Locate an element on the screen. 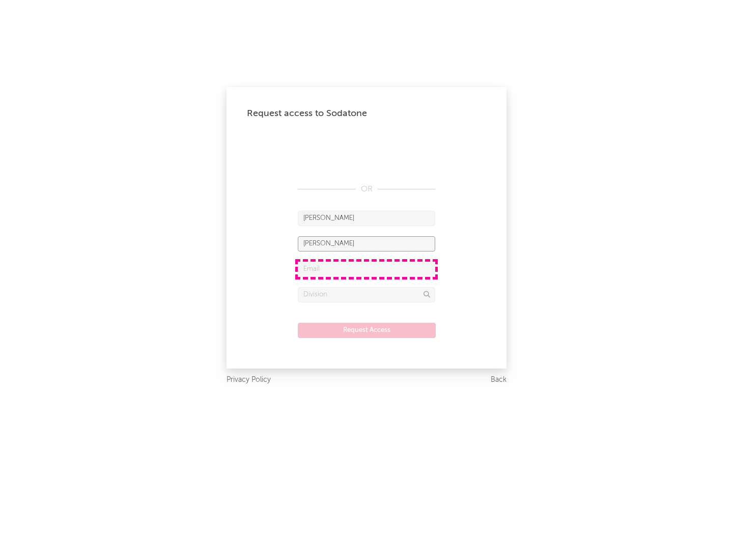  a: Back is located at coordinates (498, 380).